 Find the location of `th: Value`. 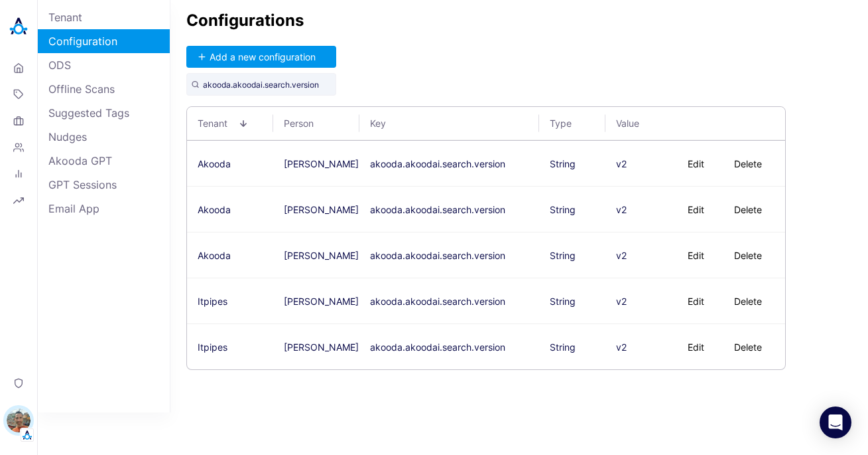

th: Value is located at coordinates (695, 123).